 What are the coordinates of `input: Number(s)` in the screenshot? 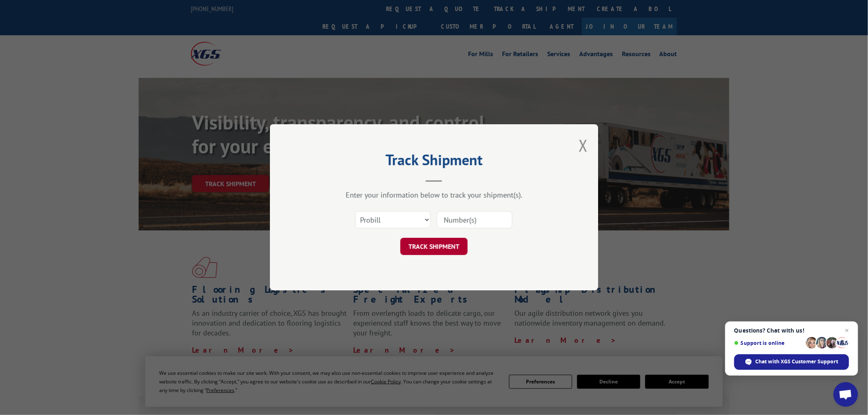 It's located at (474, 220).